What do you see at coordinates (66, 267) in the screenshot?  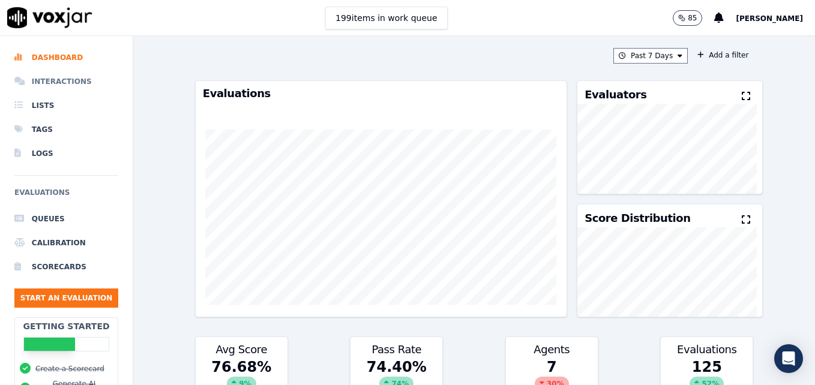 I see `a: Scorecards` at bounding box center [66, 267].